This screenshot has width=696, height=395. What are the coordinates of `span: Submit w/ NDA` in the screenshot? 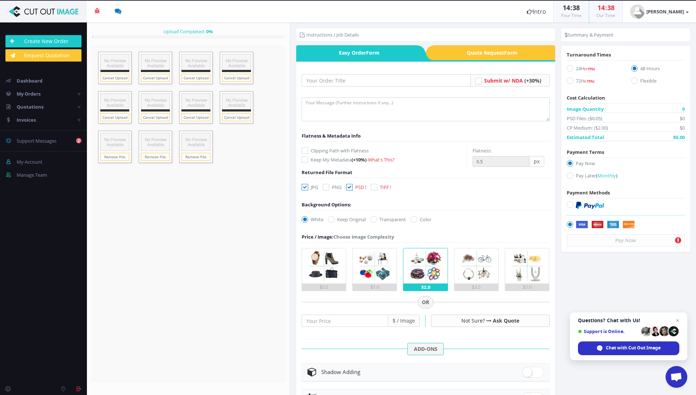 It's located at (503, 80).